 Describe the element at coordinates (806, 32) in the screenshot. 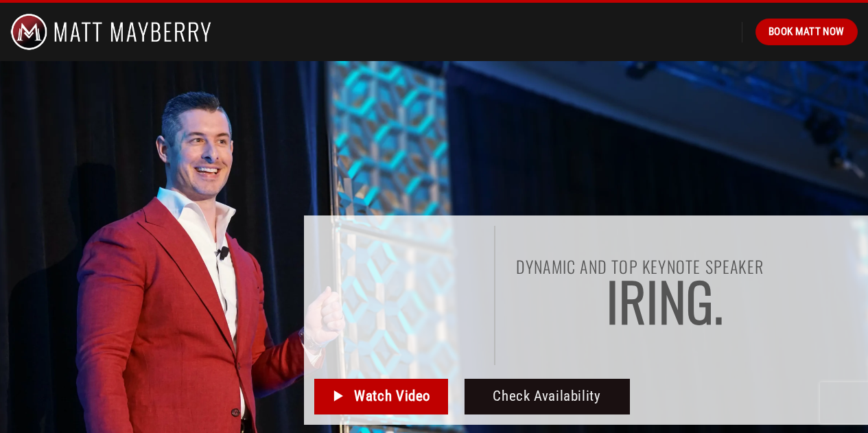

I see `span: Book Matt Now` at that location.